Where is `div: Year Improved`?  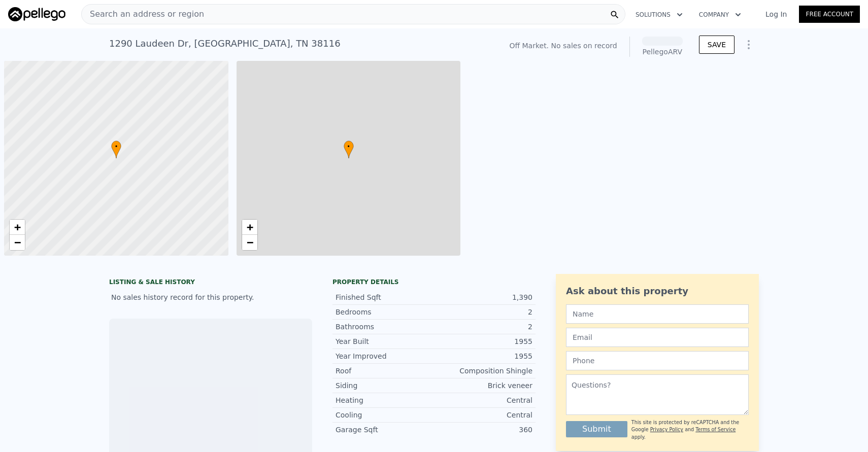
div: Year Improved is located at coordinates (385, 356).